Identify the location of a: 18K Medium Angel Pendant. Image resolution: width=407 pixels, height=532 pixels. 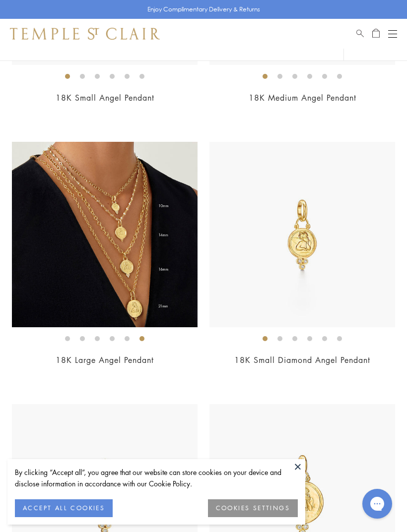
(302, 98).